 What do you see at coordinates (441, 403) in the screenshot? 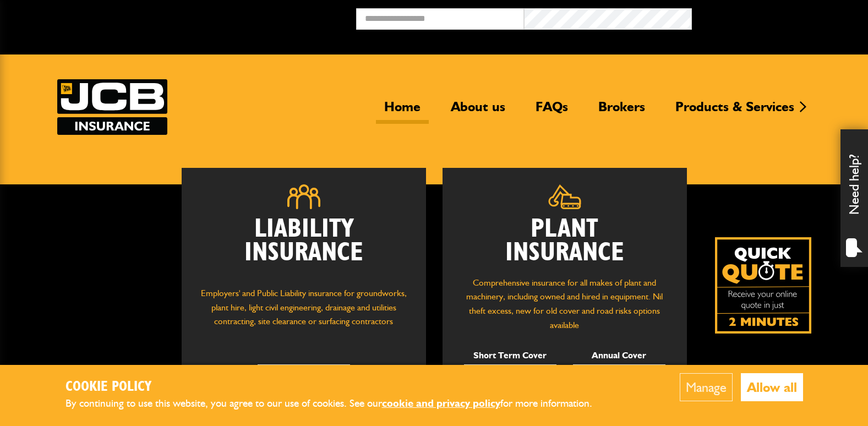
I see `a: cookie and privacy policy` at bounding box center [441, 403].